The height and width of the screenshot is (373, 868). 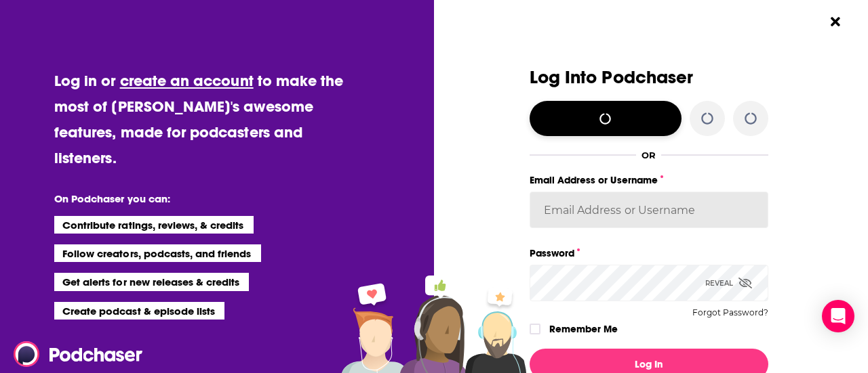 What do you see at coordinates (154, 225) in the screenshot?
I see `li: Contribute ratings, reviews, & credits` at bounding box center [154, 225].